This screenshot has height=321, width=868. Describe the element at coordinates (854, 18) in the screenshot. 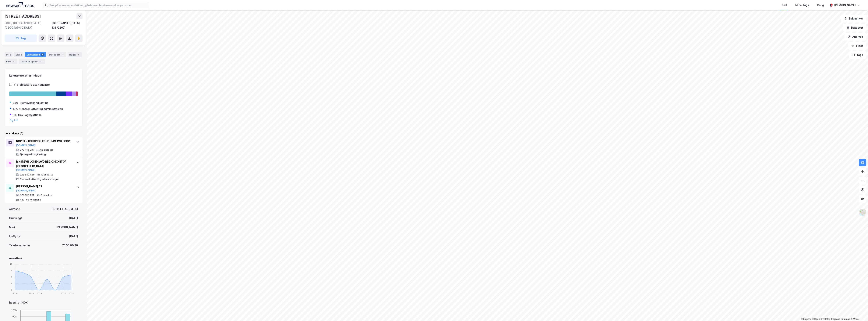

I see `button: Bokmerker` at that location.